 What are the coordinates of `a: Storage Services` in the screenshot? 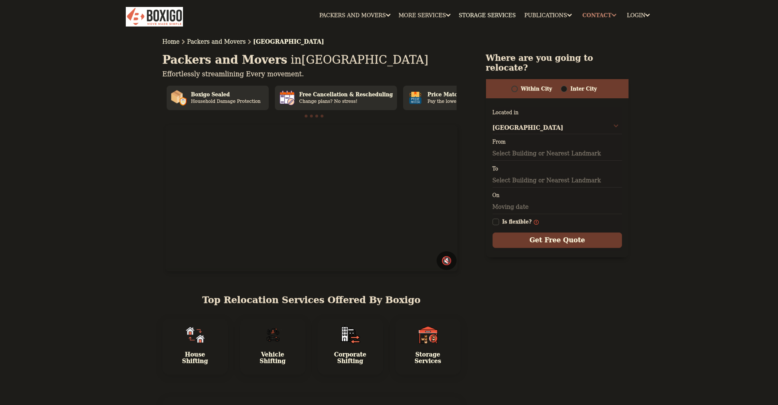 It's located at (487, 15).